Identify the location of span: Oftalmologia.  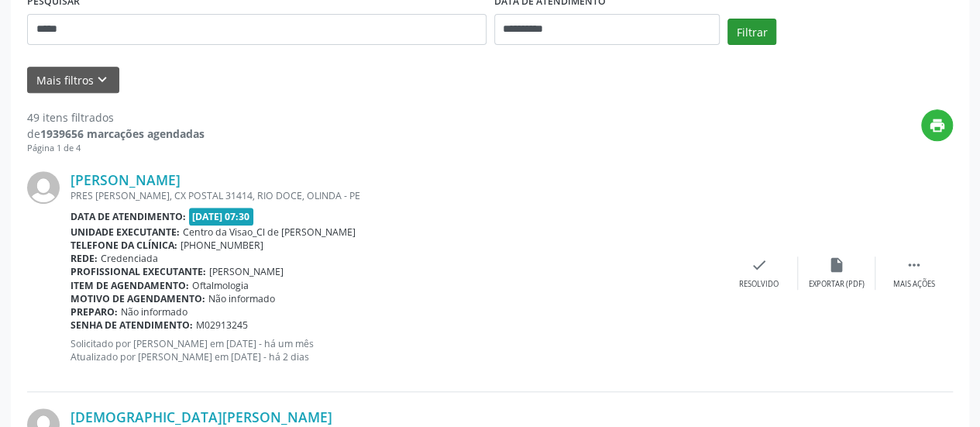
(220, 285).